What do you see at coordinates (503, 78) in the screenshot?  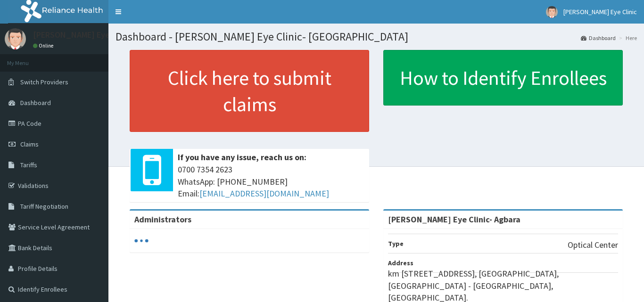 I see `a: How to Identify Enrollees` at bounding box center [503, 78].